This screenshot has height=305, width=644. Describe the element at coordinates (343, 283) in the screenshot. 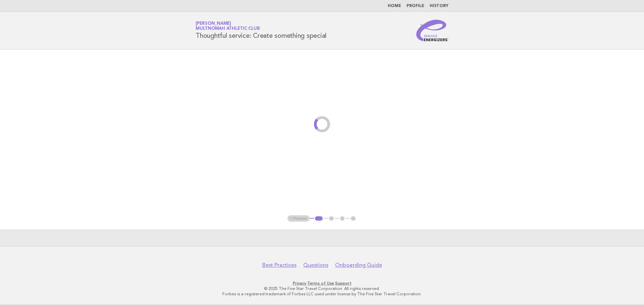

I see `a: Support` at that location.